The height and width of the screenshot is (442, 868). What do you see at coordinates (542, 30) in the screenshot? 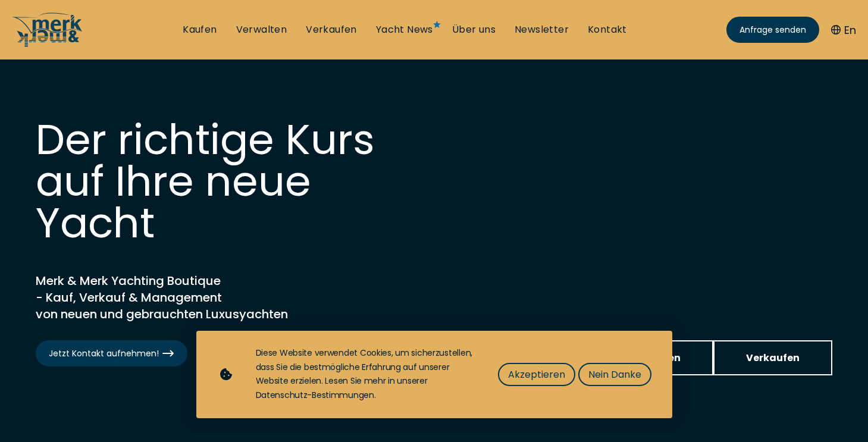
I see `a: Newsletter` at bounding box center [542, 30].